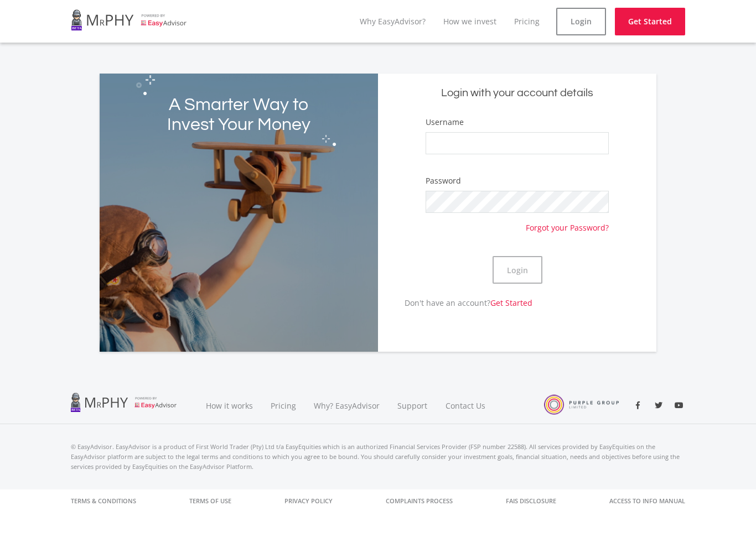 The image size is (756, 553). What do you see at coordinates (393, 21) in the screenshot?
I see `a: Why EasyAdvisor?` at bounding box center [393, 21].